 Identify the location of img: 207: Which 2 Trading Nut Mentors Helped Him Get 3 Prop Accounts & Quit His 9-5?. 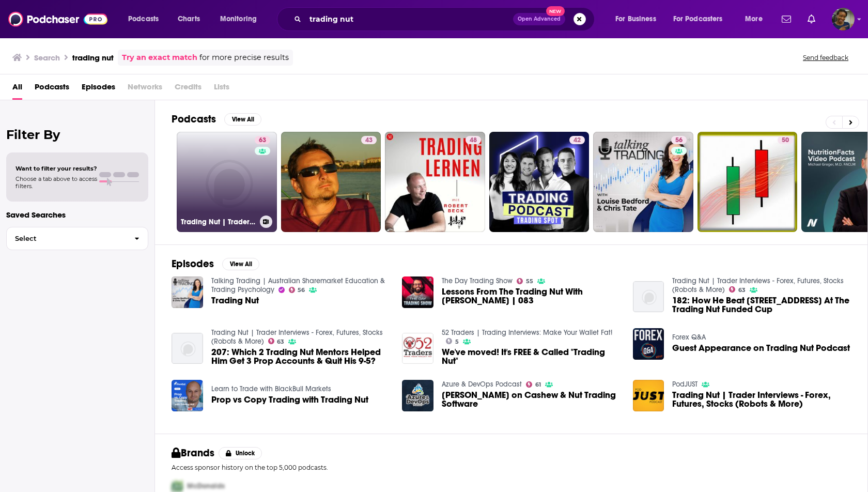
(187, 348).